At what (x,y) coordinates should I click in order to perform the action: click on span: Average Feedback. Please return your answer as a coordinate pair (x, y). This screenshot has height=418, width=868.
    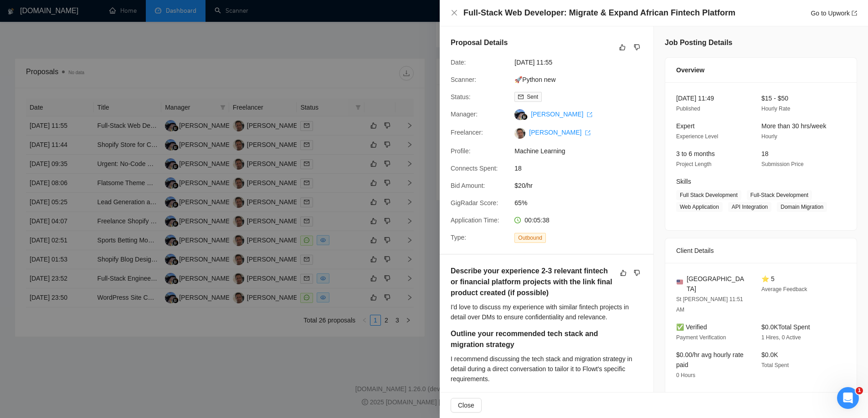
    Looking at the image, I should click on (784, 290).